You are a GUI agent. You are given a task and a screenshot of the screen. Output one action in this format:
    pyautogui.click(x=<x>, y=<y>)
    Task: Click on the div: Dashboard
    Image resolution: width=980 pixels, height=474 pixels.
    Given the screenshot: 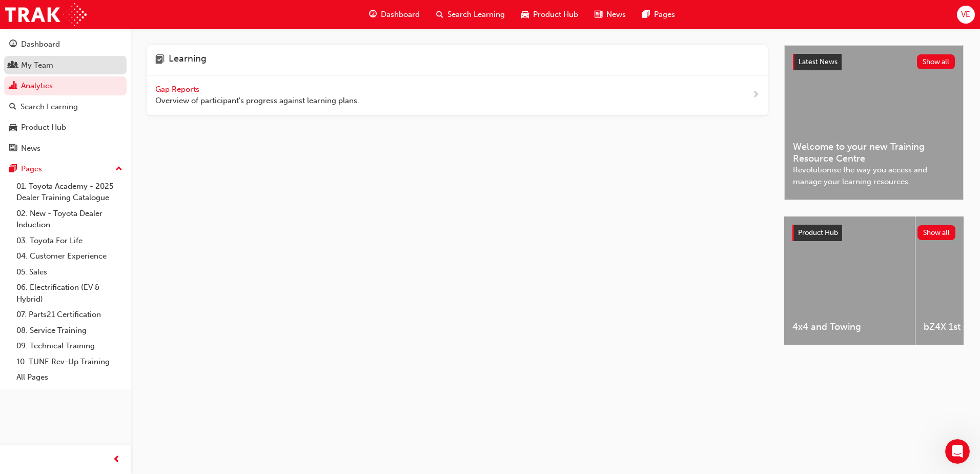 What is the action you would take?
    pyautogui.click(x=40, y=44)
    